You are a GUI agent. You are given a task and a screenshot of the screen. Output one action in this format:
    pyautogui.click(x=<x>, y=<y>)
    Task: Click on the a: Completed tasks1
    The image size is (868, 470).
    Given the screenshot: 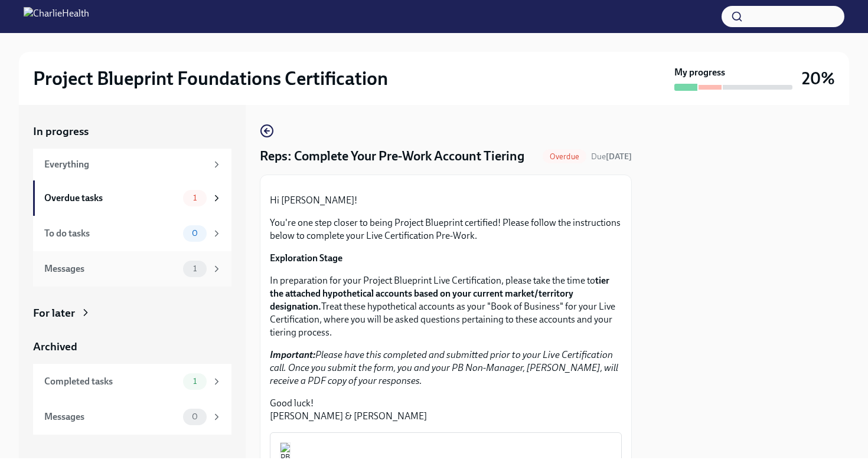 What is the action you would take?
    pyautogui.click(x=132, y=381)
    